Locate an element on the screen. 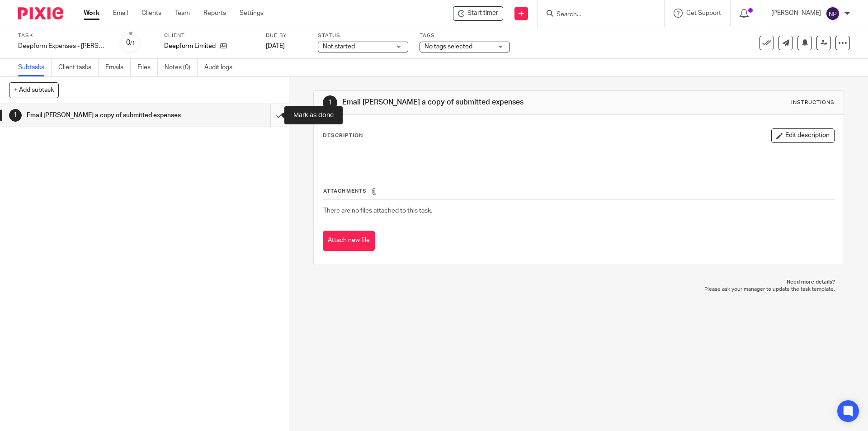 Image resolution: width=868 pixels, height=431 pixels. a: Emails is located at coordinates (118, 68).